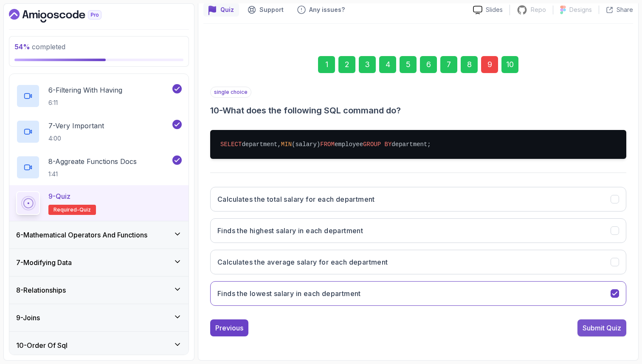 This screenshot has height=364, width=642. What do you see at coordinates (28, 318) in the screenshot?
I see `h3: 9 - Joins` at bounding box center [28, 318].